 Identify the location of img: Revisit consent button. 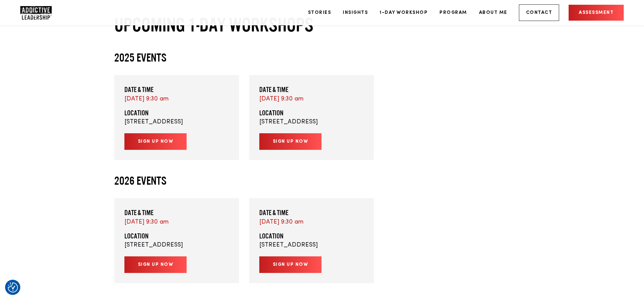
(13, 287).